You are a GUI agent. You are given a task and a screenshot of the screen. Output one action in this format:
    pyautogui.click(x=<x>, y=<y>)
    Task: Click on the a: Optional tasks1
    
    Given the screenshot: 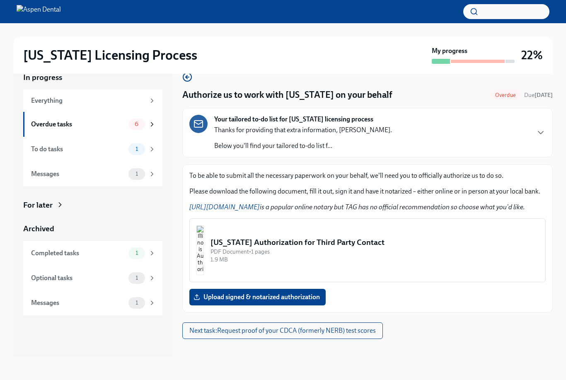 What is the action you would take?
    pyautogui.click(x=93, y=278)
    